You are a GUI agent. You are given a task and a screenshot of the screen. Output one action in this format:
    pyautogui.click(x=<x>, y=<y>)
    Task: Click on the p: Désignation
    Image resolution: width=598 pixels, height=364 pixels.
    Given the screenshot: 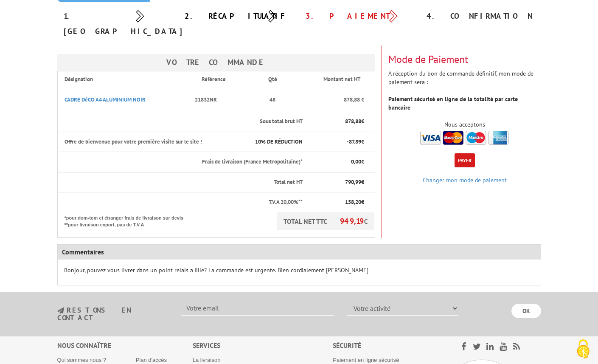 What is the action you would take?
    pyautogui.click(x=125, y=79)
    